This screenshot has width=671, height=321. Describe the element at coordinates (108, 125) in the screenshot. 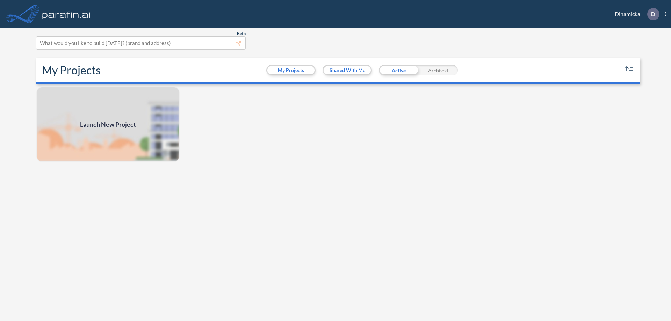

I see `span: Launch New Project` at that location.